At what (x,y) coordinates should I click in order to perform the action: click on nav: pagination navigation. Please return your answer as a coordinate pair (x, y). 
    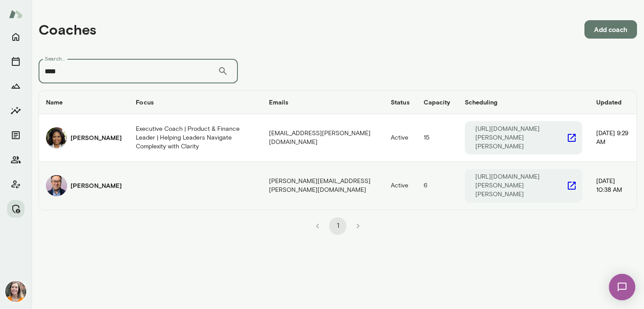
    Looking at the image, I should click on (338, 226).